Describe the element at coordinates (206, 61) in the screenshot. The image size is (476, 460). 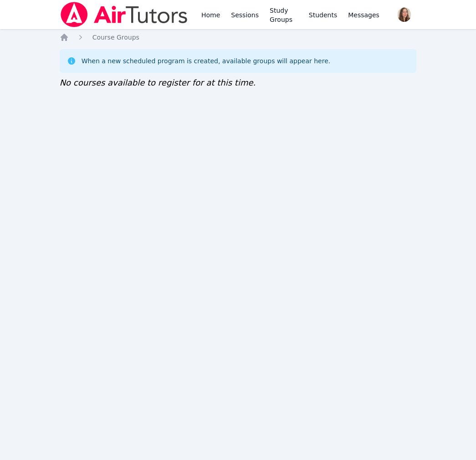
I see `div: When a new scheduled program is created, available groups will appear here.` at that location.